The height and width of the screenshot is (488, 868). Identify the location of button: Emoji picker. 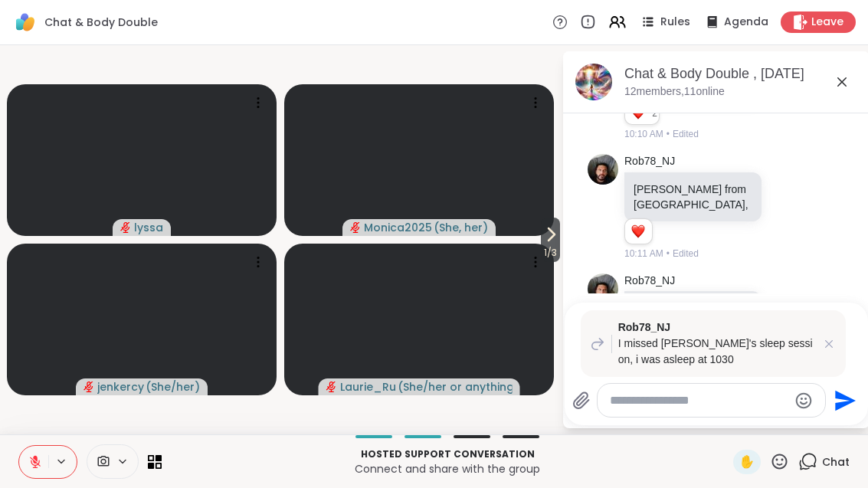
(803, 400).